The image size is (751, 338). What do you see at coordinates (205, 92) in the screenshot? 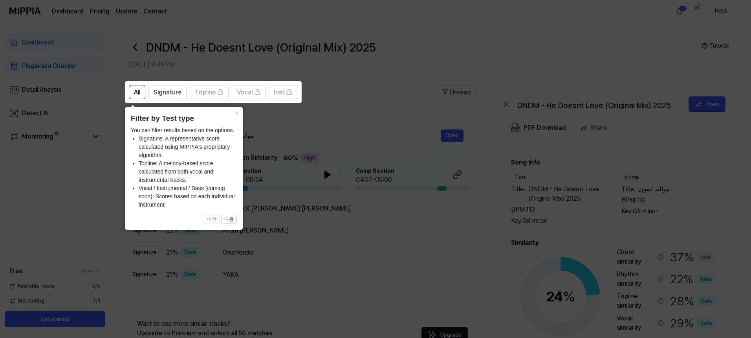
I see `span: Topline` at bounding box center [205, 92].